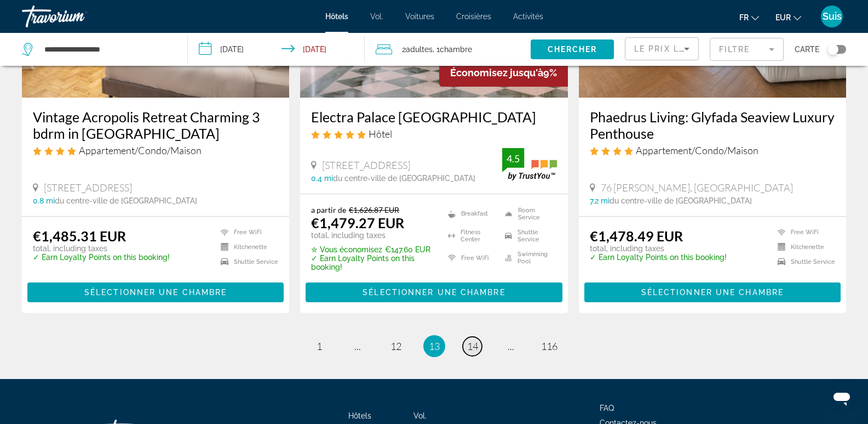 The image size is (868, 424). I want to click on a: Phaedrus Living: Glyfada Seaview Luxury Penthouse, so click(712, 125).